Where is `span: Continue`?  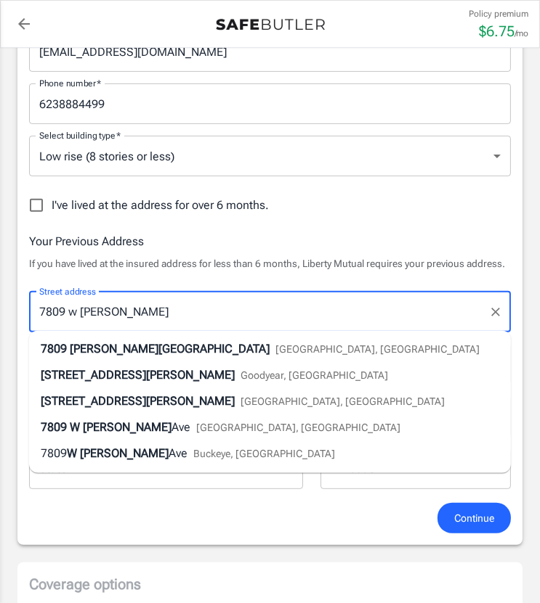 span: Continue is located at coordinates (474, 519).